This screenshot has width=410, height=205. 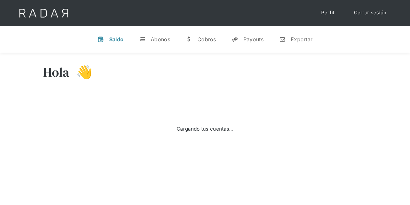 What do you see at coordinates (116, 39) in the screenshot?
I see `div: Saldo` at bounding box center [116, 39].